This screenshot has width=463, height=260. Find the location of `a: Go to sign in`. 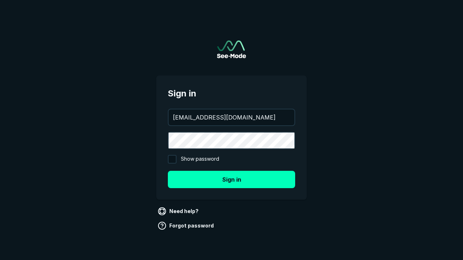

a: Go to sign in is located at coordinates (231, 49).